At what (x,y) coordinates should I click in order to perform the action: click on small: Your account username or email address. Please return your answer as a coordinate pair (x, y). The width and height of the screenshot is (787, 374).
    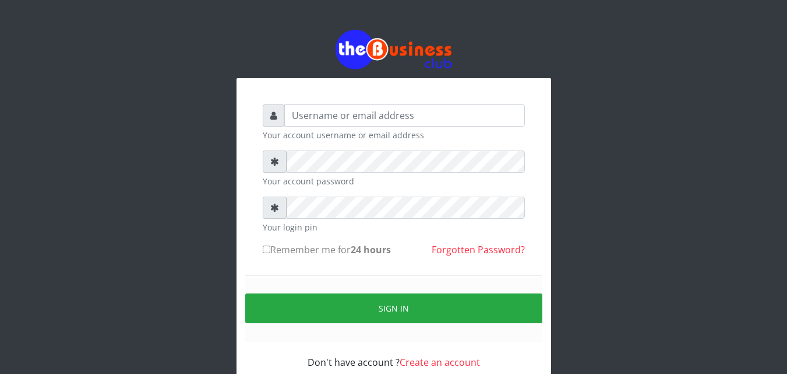
    Looking at the image, I should click on (394, 135).